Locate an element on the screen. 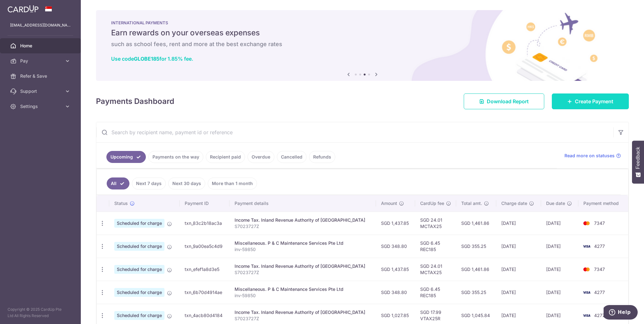 The image size is (644, 324). input: Search by recipient name, payment id or reference is located at coordinates (355, 132).